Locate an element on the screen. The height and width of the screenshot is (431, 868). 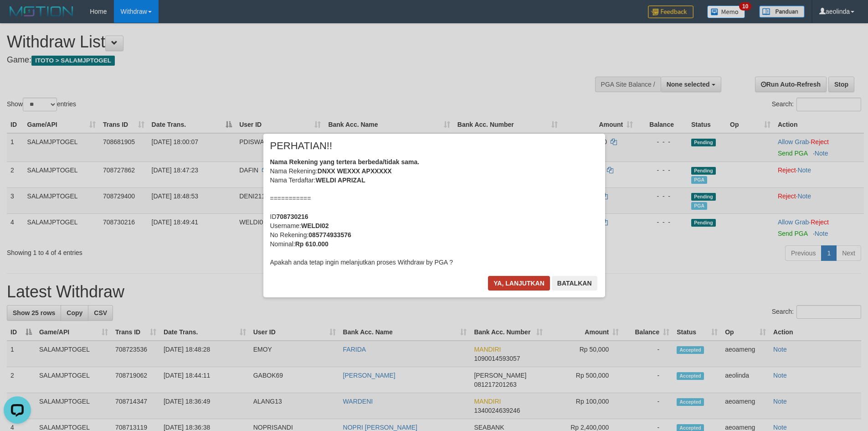
b: DNXX WEXXX APXXXXX is located at coordinates (354, 171).